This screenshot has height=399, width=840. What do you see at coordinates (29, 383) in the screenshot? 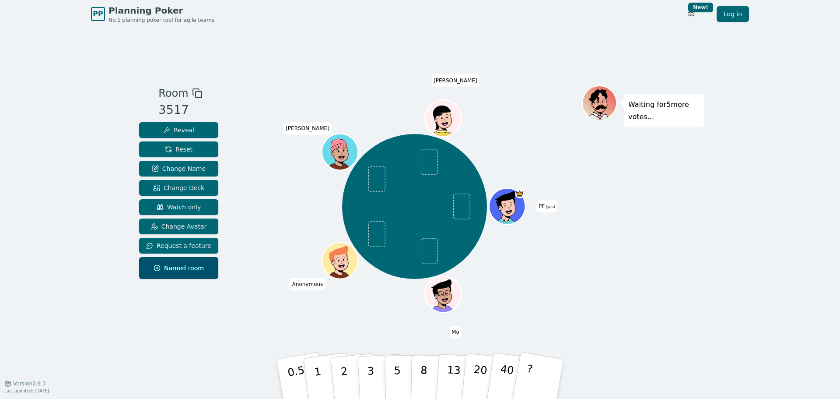
I see `span: Version 0.9.3` at bounding box center [29, 383].